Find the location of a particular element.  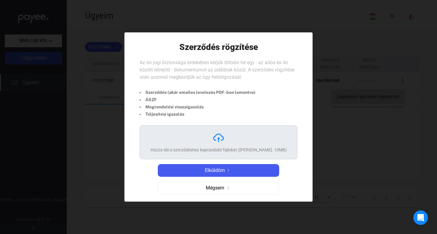

li: Szerződés (akár emailes levelezés PDF-ben lementve) is located at coordinates (197, 93).